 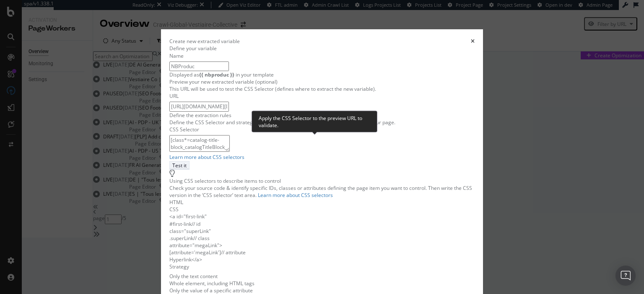 I want to click on div: <a id=, so click(x=322, y=217).